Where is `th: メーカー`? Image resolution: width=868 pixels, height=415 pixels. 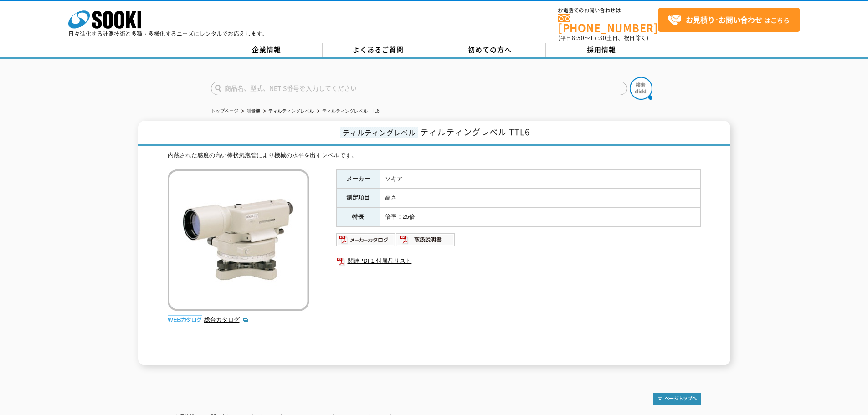 th: メーカー is located at coordinates (358, 179).